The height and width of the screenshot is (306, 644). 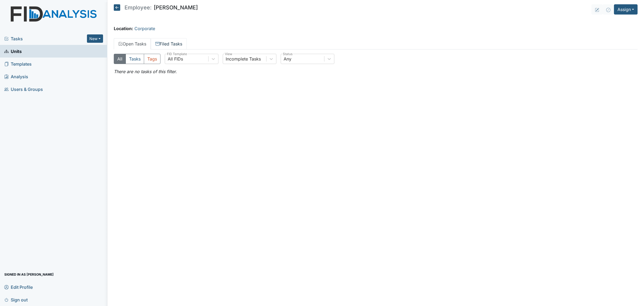 What do you see at coordinates (132, 44) in the screenshot?
I see `a: Open Tasks` at bounding box center [132, 44].